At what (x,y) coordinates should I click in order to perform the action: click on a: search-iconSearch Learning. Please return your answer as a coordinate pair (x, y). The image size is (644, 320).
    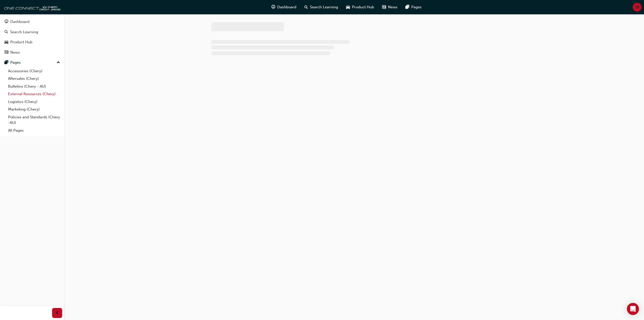
    Looking at the image, I should click on (321, 7).